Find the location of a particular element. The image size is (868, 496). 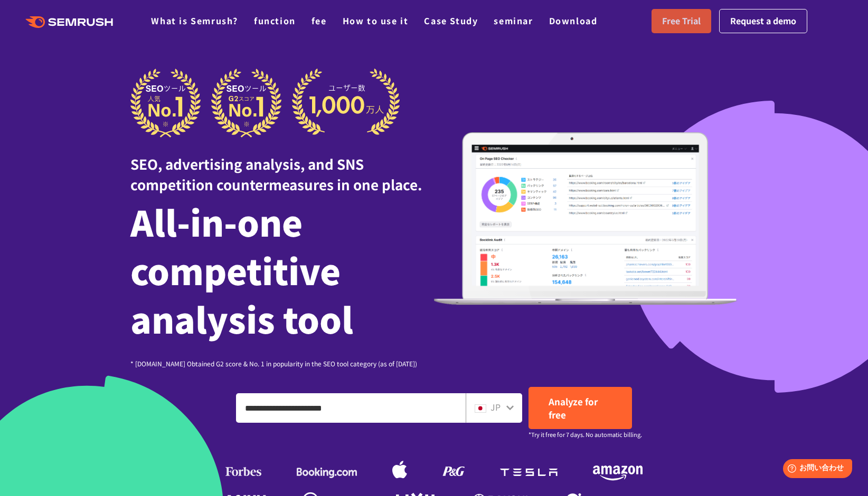

a: function is located at coordinates (274, 20).